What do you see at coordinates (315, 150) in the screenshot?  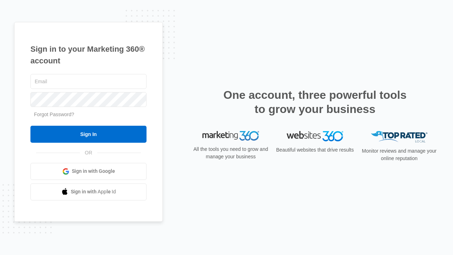 I see `p: Beautiful websites that drive results` at bounding box center [315, 150].